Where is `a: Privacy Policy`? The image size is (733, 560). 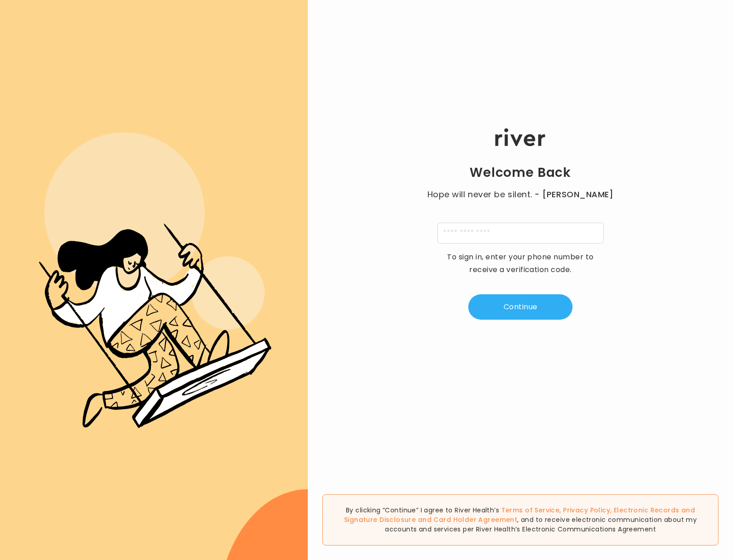
a: Privacy Policy is located at coordinates (587, 510).